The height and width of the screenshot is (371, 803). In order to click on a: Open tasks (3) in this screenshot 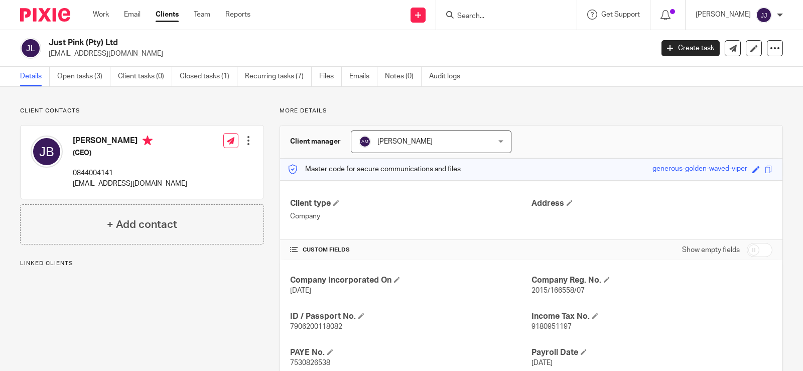, I will do `click(84, 76)`.